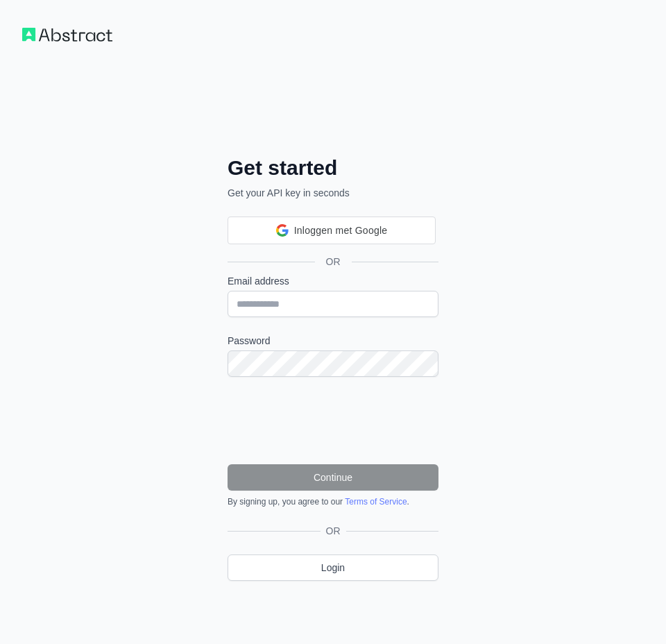 This screenshot has height=644, width=666. I want to click on label: Password, so click(333, 340).